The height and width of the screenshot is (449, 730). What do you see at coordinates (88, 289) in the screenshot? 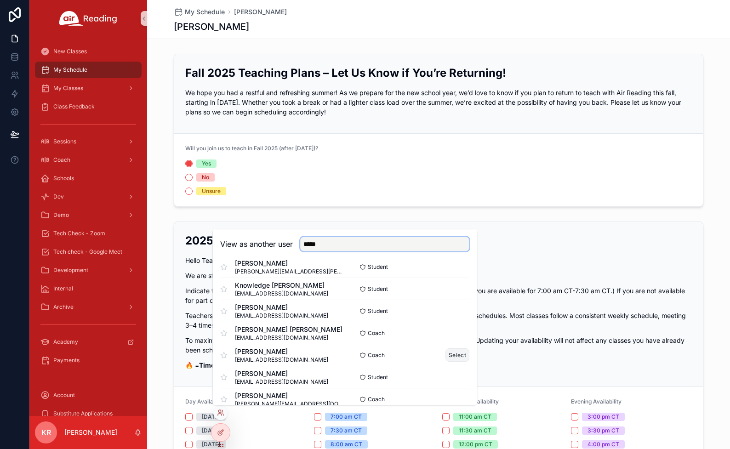
I see `a: Internal` at bounding box center [88, 289].